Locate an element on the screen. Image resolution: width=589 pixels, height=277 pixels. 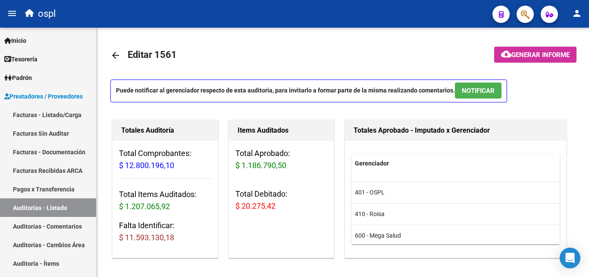
mat-icon: menu is located at coordinates (12, 13).